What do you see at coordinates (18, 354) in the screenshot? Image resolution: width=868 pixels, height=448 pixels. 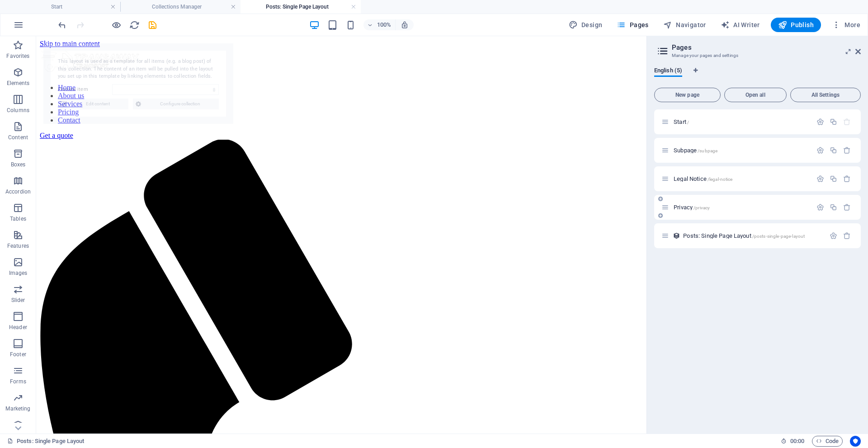 I see `p: Footer` at bounding box center [18, 354].